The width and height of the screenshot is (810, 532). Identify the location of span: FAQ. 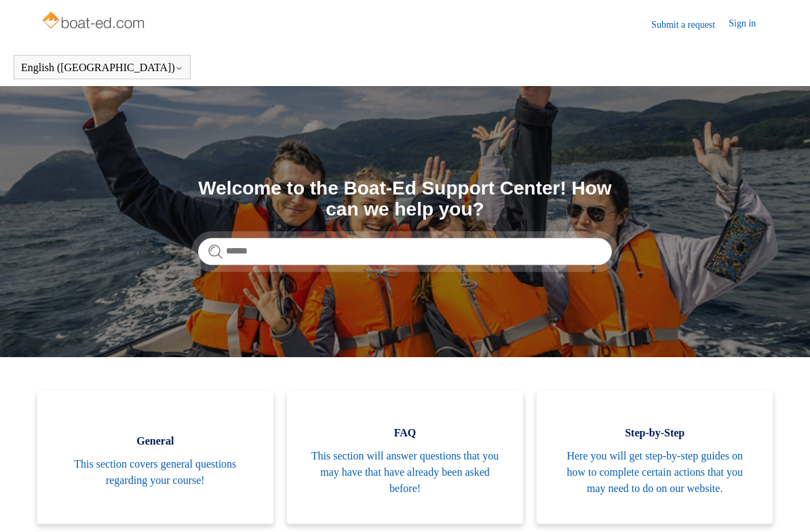
(405, 433).